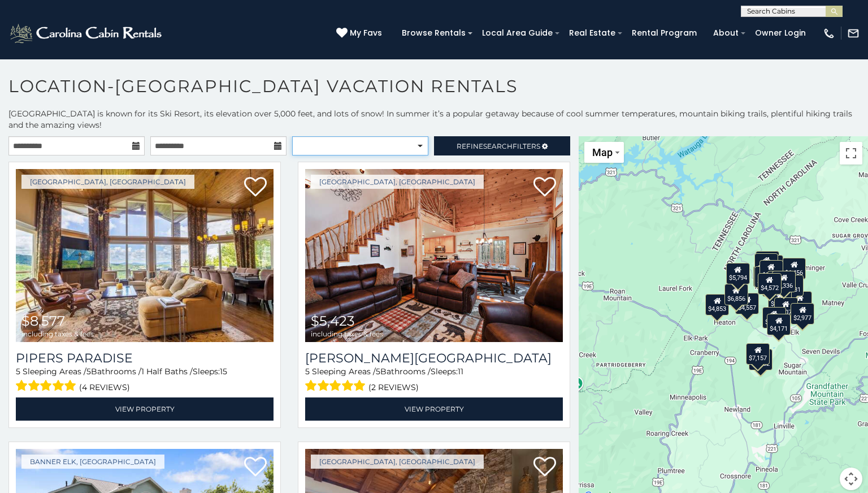  What do you see at coordinates (145, 358) in the screenshot?
I see `a: Pipers Paradise` at bounding box center [145, 358].